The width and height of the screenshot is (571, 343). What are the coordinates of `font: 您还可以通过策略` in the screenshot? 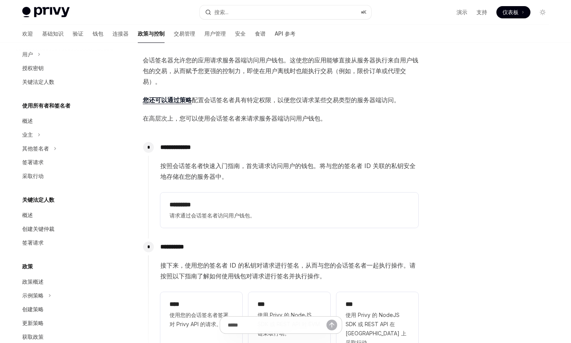 It's located at (167, 100).